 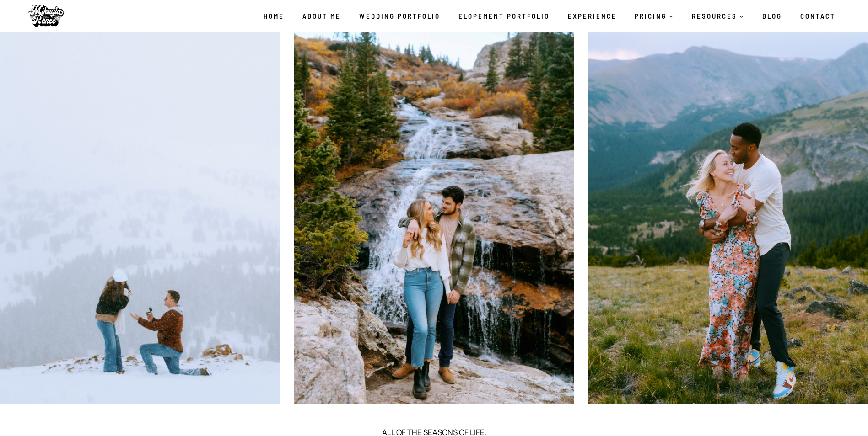 I want to click on a: Blog, so click(x=771, y=16).